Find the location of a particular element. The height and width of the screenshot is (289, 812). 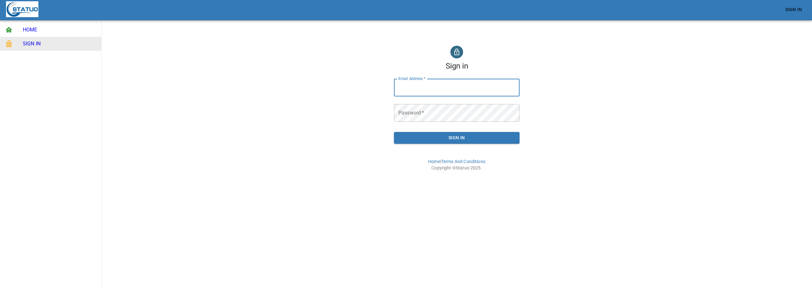

a: Terms And Conditions is located at coordinates (463, 161).